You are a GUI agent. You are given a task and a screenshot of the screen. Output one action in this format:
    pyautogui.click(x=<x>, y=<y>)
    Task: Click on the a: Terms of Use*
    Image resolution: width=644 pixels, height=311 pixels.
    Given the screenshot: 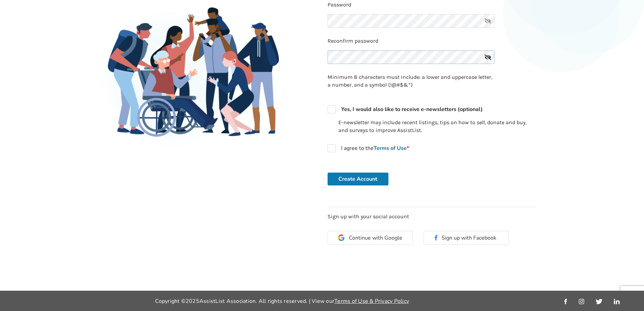 What is the action you would take?
    pyautogui.click(x=391, y=148)
    